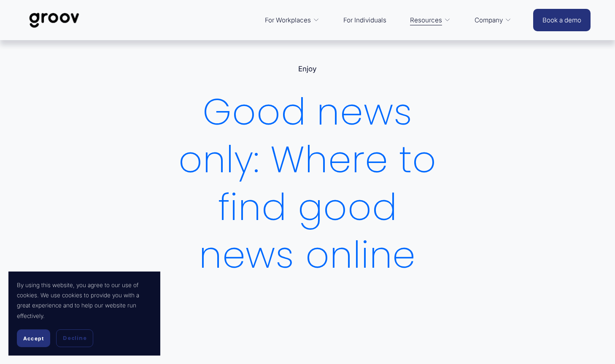 This screenshot has height=364, width=615. Describe the element at coordinates (562, 20) in the screenshot. I see `a: Book a demo` at that location.